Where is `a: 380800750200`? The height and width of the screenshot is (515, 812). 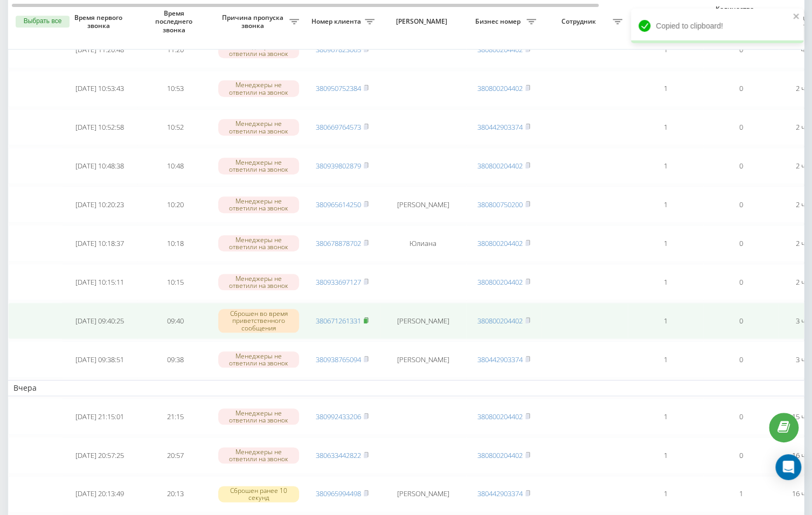
a: 380800750200 is located at coordinates (500, 205).